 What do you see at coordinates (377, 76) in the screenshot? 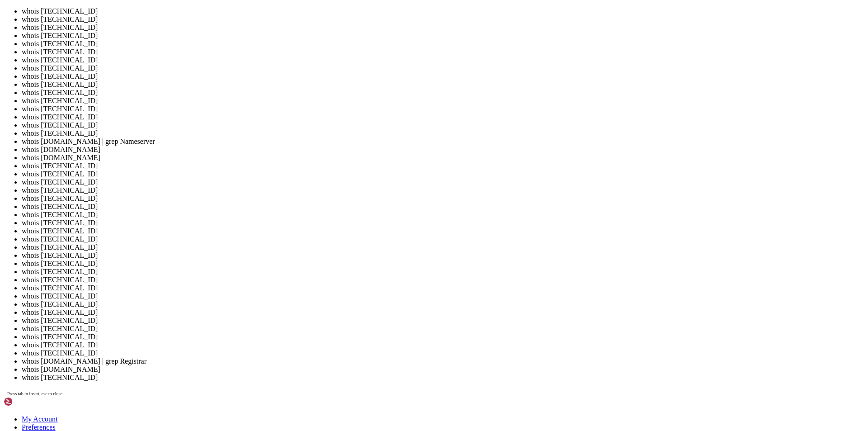
I see `x-row: tech-c: RT6550-RIPE` at bounding box center [377, 76].